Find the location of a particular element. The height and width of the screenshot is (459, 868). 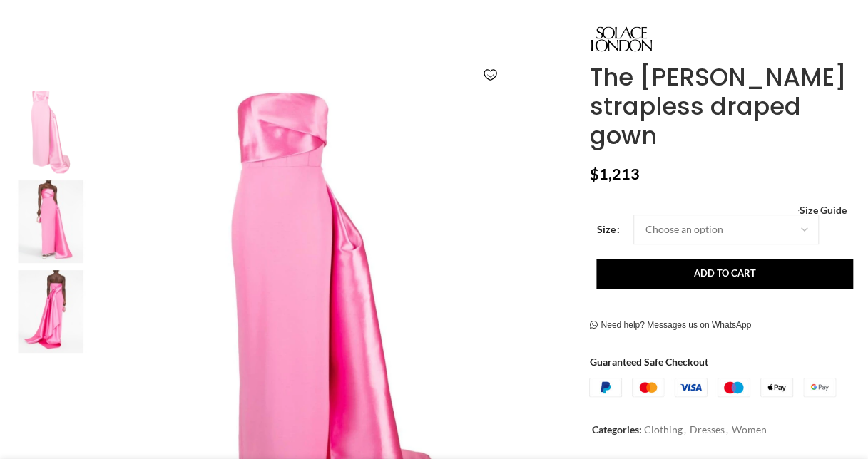

a: Dresses is located at coordinates (706, 429).